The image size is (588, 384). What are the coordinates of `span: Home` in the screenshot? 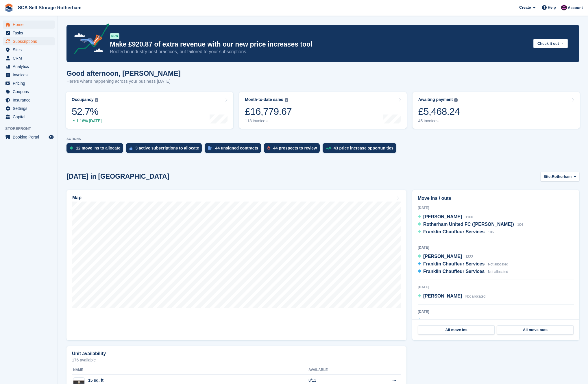 It's located at (30, 24).